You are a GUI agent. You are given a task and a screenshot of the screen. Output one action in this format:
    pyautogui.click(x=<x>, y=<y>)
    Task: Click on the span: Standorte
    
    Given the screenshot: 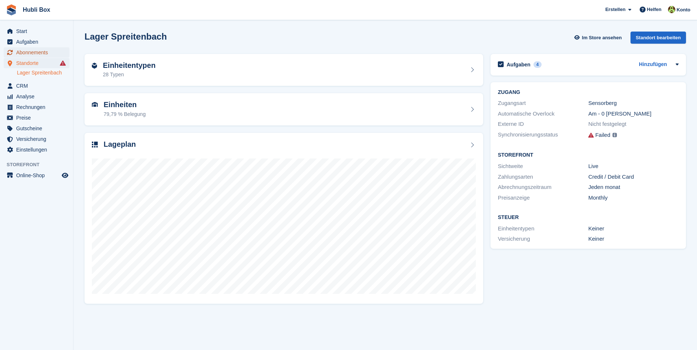 What is the action you would take?
    pyautogui.click(x=38, y=63)
    